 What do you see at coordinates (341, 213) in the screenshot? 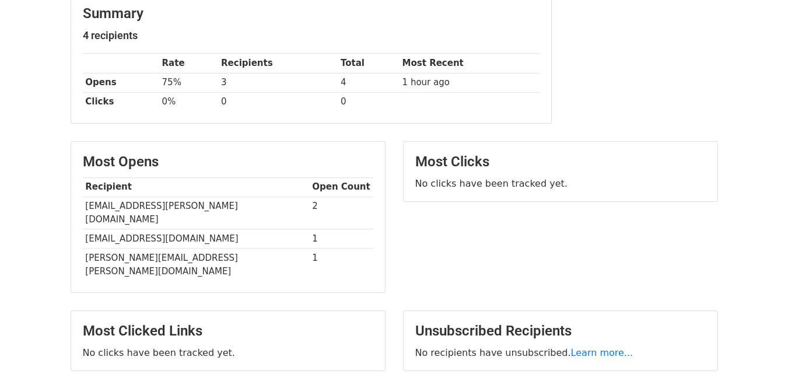
I see `td: 2` at bounding box center [341, 213].